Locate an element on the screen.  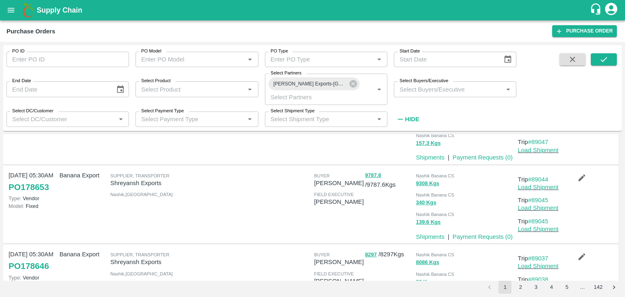
label: Select Shipment Type is located at coordinates (292, 111).